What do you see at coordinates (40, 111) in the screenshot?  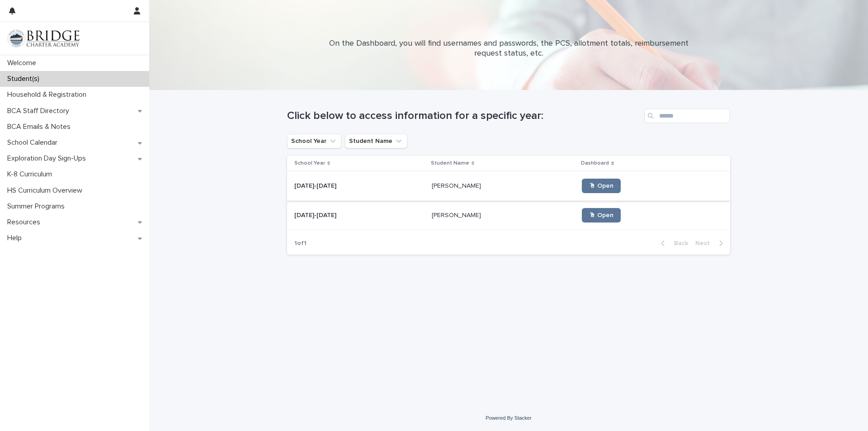 I see `p: BCA Staff Directory` at bounding box center [40, 111].